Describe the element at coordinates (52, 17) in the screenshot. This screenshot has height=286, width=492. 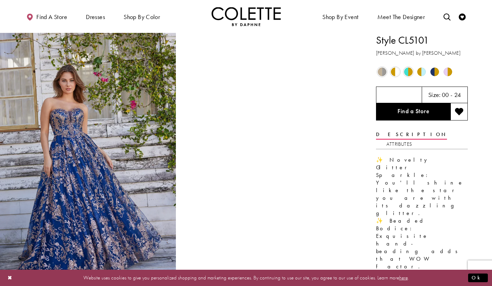
I see `span: Find a store` at that location.